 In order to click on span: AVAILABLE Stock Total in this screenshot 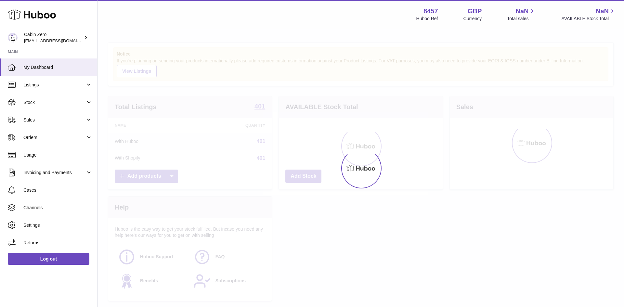, I will do `click(589, 19)`.